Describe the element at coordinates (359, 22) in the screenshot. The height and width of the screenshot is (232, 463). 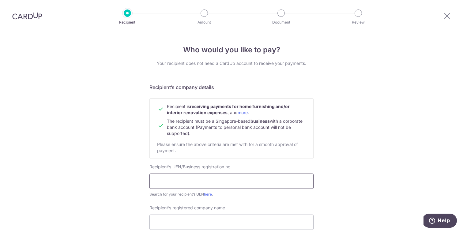
I see `p: Review` at that location.